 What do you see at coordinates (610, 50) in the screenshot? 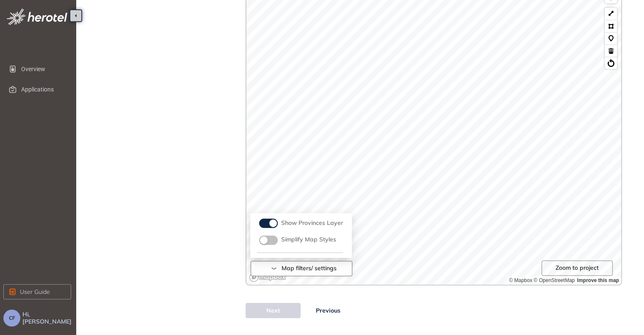
I see `button: Delete` at bounding box center [610, 50].